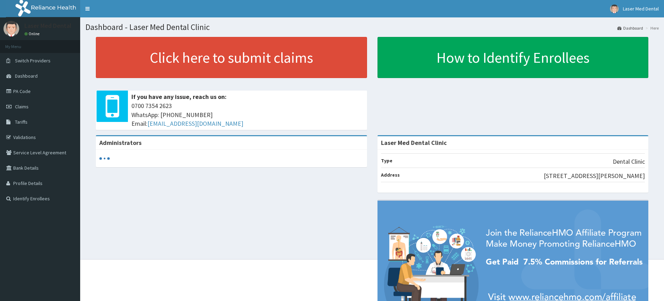  I want to click on p: Laser Med Dental, so click(48, 26).